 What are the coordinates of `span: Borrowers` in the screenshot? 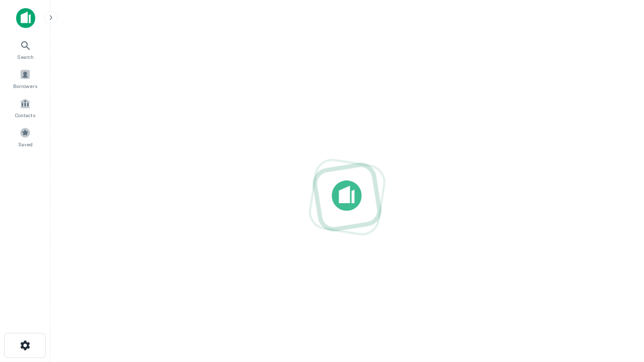 It's located at (25, 86).